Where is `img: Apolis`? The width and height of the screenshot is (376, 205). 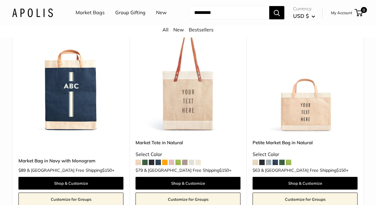 img: Apolis is located at coordinates (32, 12).